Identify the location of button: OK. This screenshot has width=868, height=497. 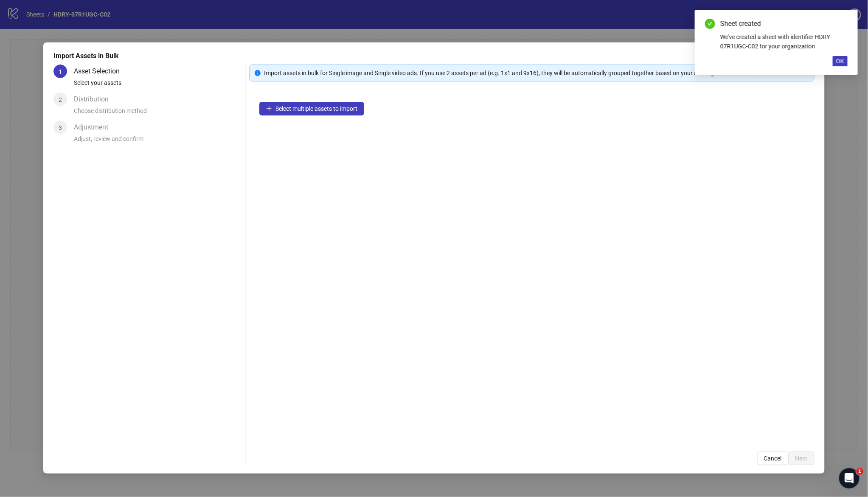
(840, 61).